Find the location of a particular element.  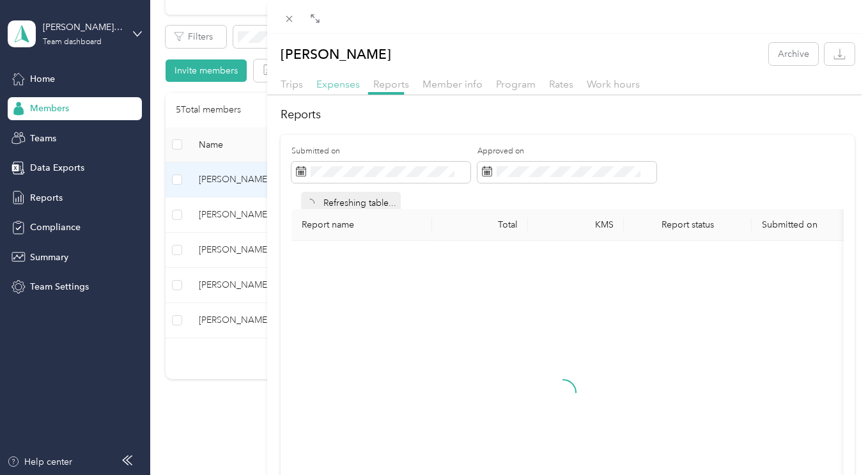

span: Expenses is located at coordinates (338, 84).